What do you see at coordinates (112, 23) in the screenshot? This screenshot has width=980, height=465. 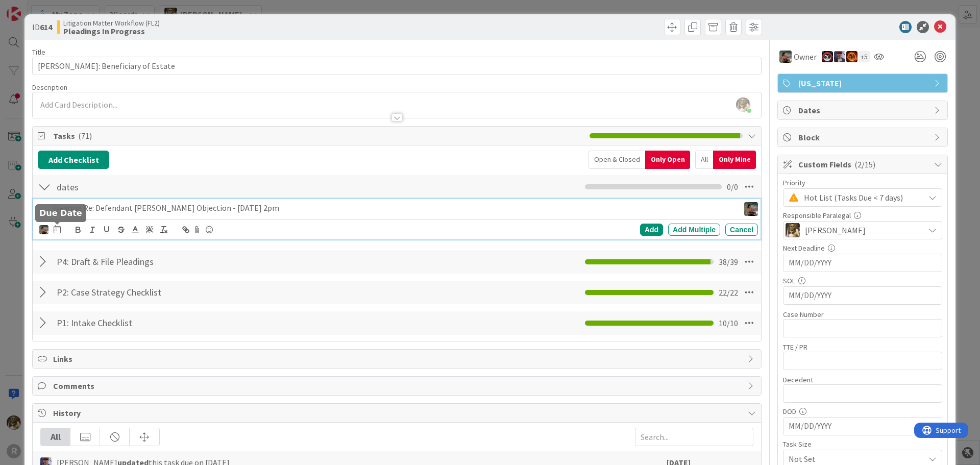 I see `span: Litigation Matter Workflow (FL2)` at bounding box center [112, 23].